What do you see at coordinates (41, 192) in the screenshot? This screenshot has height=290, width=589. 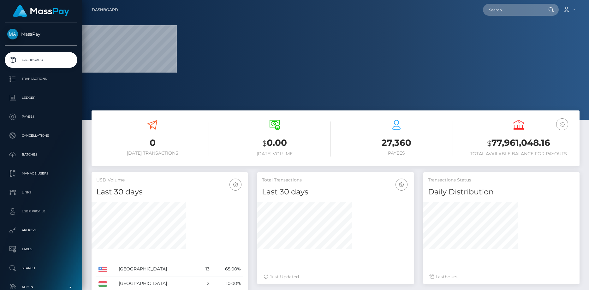 I see `a: Links` at bounding box center [41, 192].